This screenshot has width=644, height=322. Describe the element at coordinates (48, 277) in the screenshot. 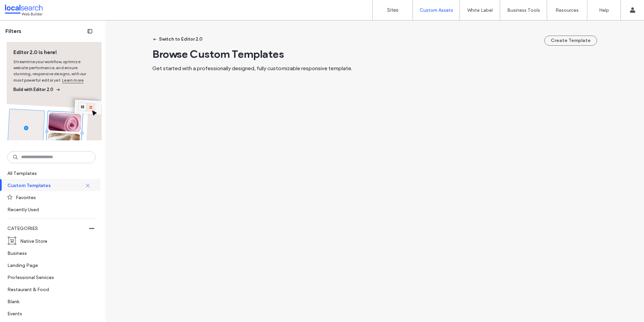

I see `label: Professional Services` at that location.